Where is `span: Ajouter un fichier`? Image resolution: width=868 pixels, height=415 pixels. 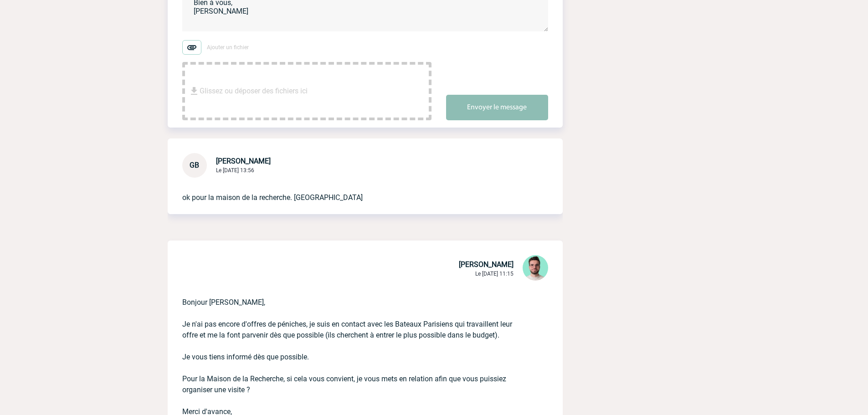 span: Ajouter un fichier is located at coordinates (228, 47).